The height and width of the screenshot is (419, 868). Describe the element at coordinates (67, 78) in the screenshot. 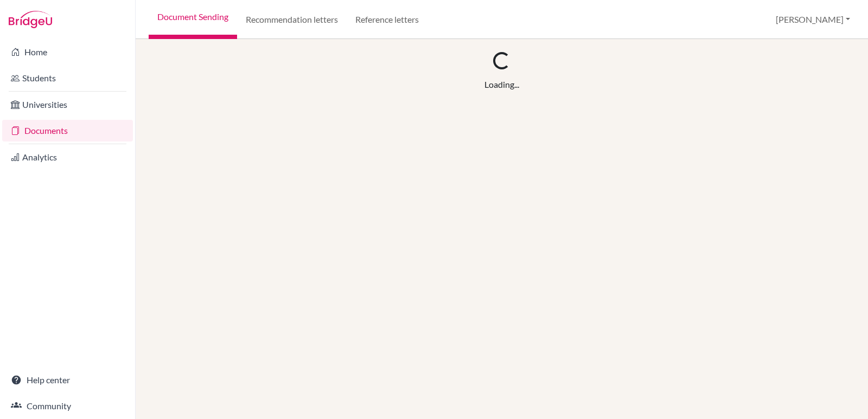

I see `a: Students` at that location.